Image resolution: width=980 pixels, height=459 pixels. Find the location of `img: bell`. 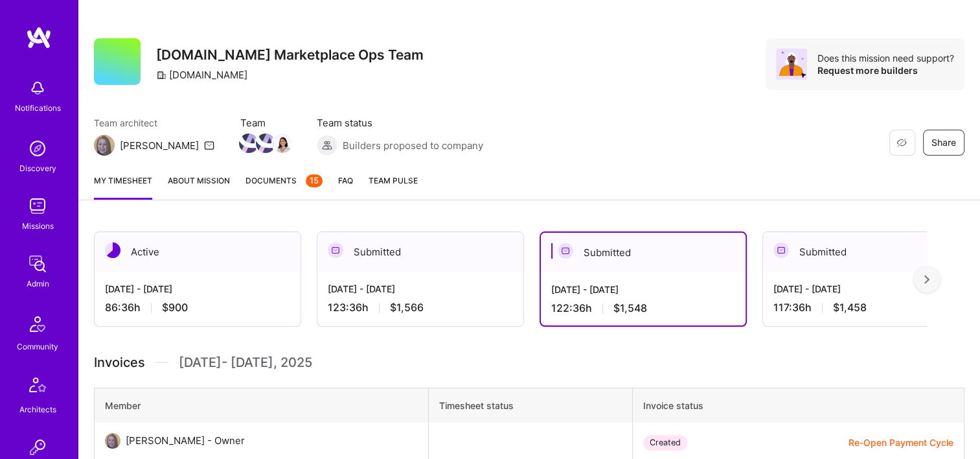

img: bell is located at coordinates (38, 88).